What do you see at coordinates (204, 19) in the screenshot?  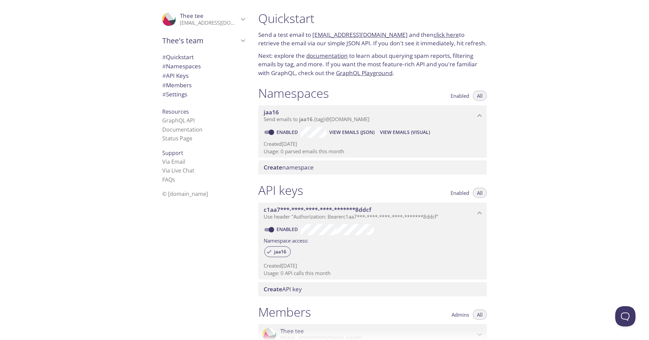 I see `div: Thee tee` at bounding box center [204, 19].